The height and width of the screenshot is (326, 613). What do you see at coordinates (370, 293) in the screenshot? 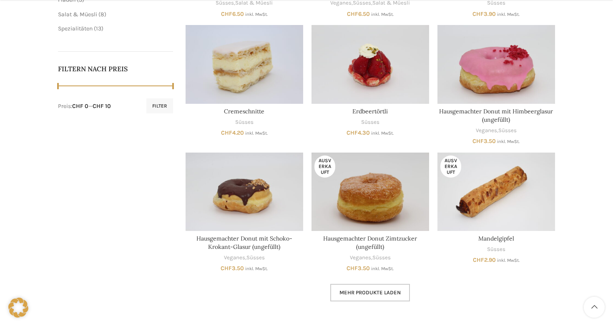
I see `a: Mehr Produkte laden` at bounding box center [370, 293].